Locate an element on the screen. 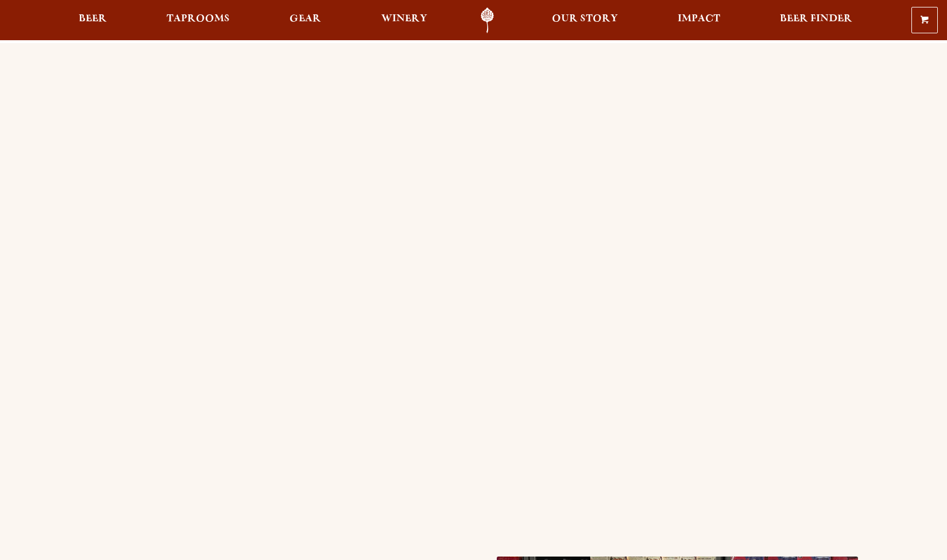 The width and height of the screenshot is (947, 560). span: Beer Finder is located at coordinates (816, 19).